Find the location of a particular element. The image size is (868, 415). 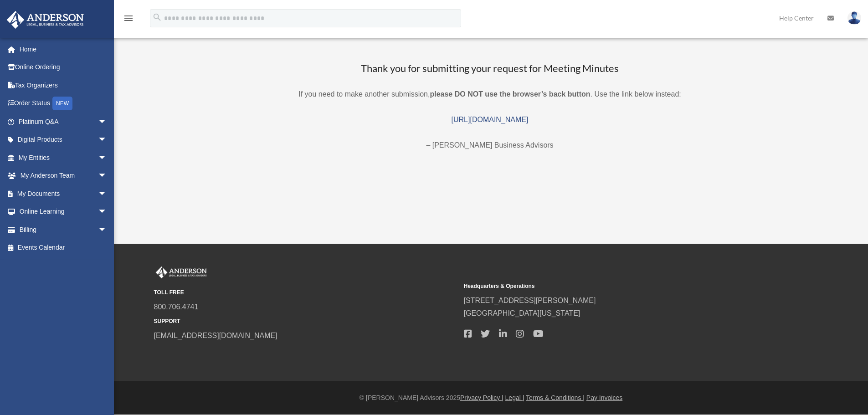

small: SUPPORT is located at coordinates (306, 321).